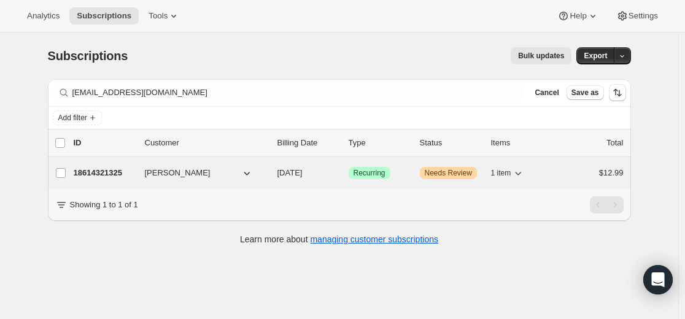  Describe the element at coordinates (614, 143) in the screenshot. I see `p: Total` at that location.